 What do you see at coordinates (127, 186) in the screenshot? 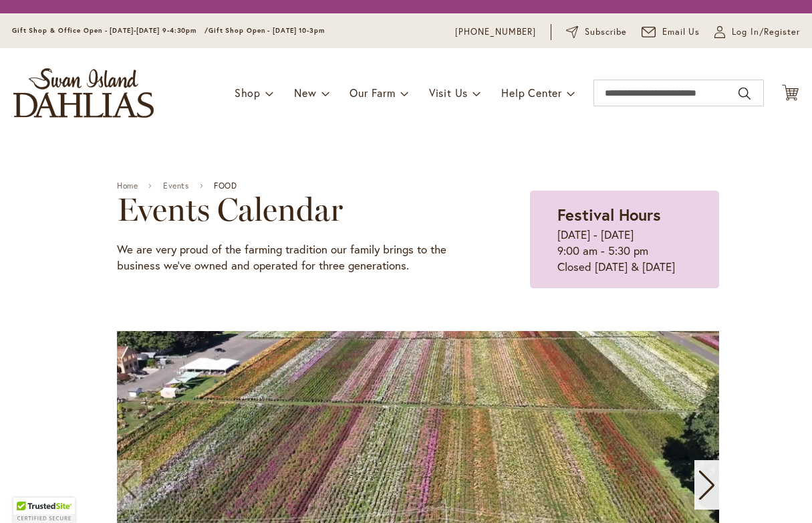
I see `a: Home` at bounding box center [127, 186].